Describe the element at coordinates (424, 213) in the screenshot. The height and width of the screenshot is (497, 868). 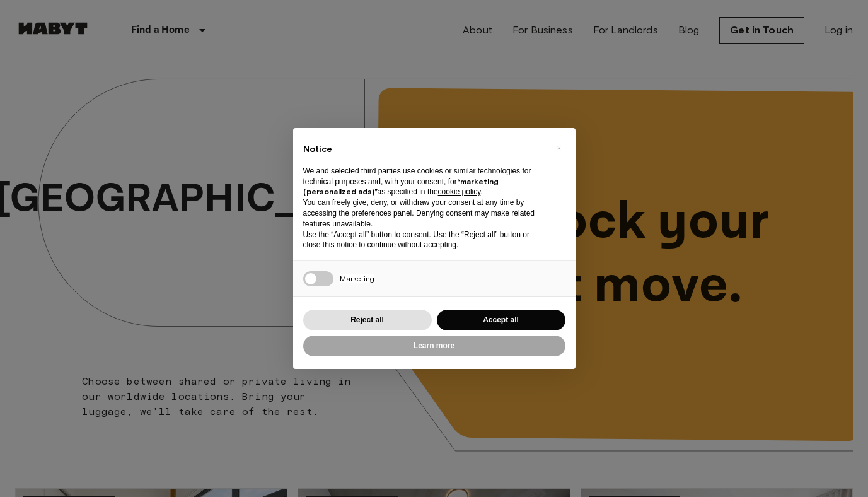
I see `p: You can freely give, deny, or withdraw your consent at any time by accessing the preferences pane...` at that location.